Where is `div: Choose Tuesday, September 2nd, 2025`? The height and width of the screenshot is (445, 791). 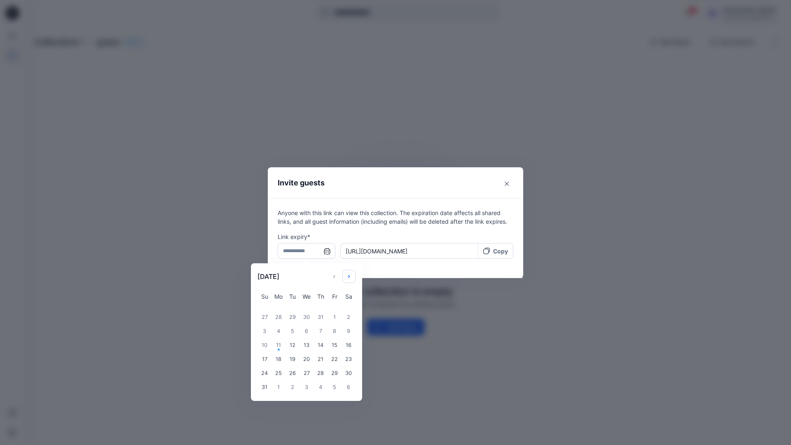
div: Choose Tuesday, September 2nd, 2025 is located at coordinates (293, 387).